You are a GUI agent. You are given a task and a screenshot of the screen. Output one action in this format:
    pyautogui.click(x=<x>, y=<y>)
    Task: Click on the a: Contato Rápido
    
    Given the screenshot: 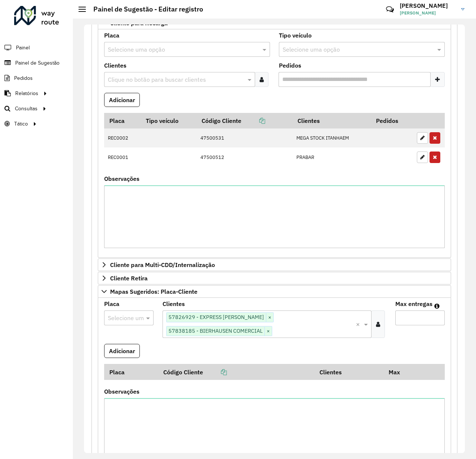 What is the action you would take?
    pyautogui.click(x=390, y=9)
    